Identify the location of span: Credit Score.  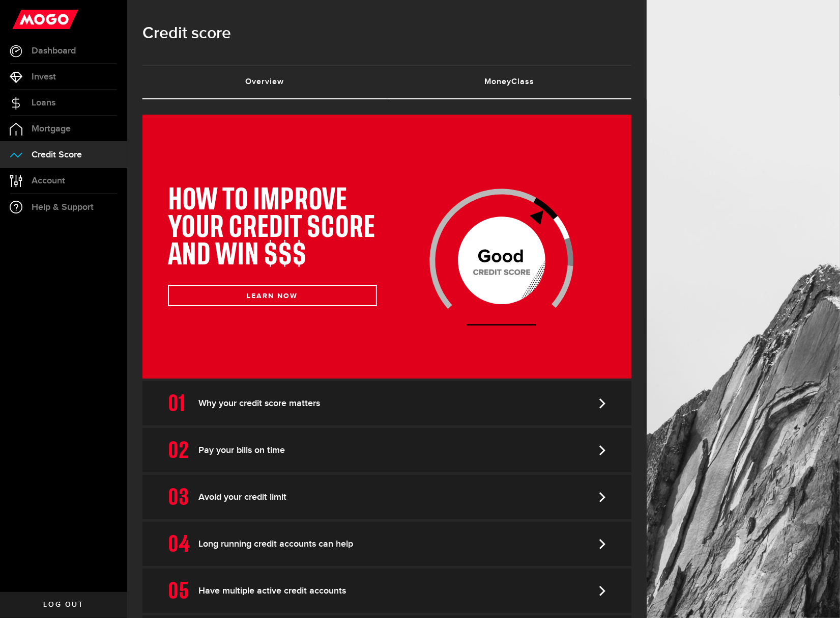
(57, 154).